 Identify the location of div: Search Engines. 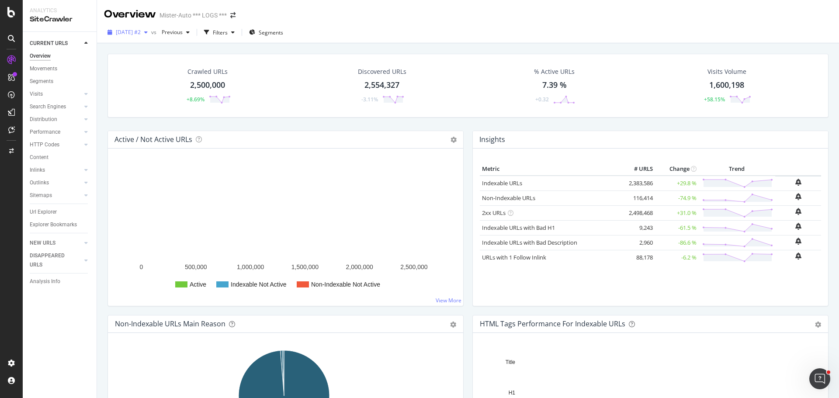
(48, 107).